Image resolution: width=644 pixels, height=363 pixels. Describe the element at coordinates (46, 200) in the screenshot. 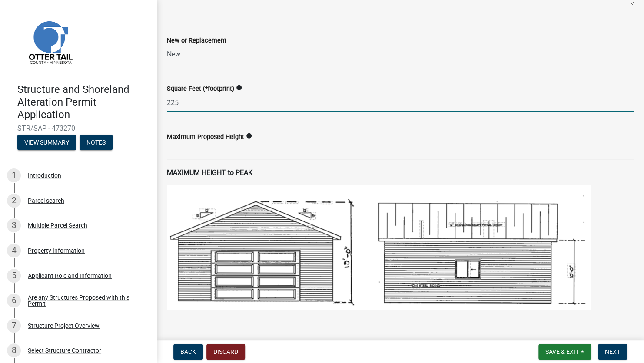

I see `div: Parcel search` at that location.